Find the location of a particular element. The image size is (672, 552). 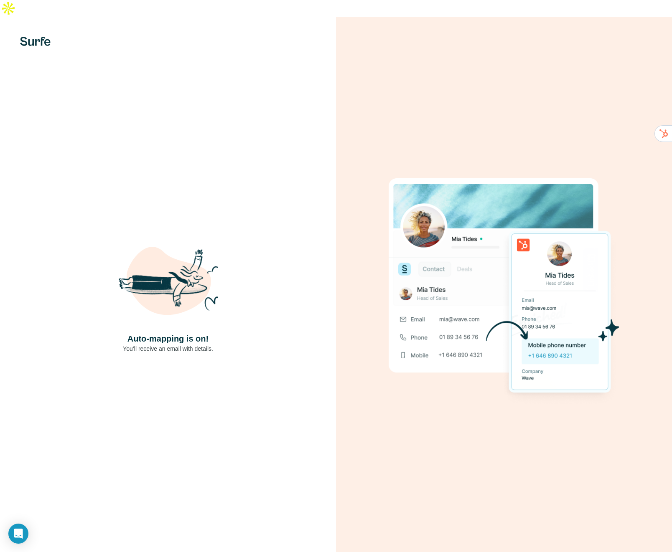

img: Surfe's logo is located at coordinates (35, 41).